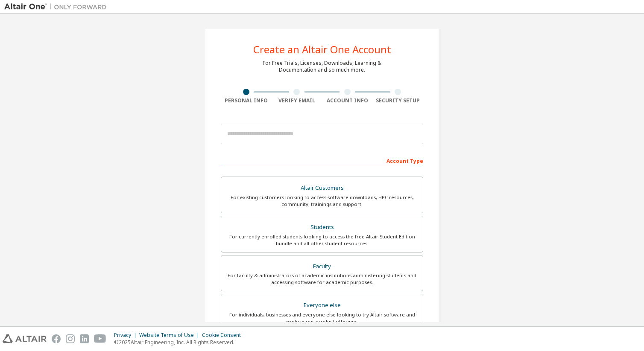 The image size is (644, 351). I want to click on div: Students, so click(322, 228).